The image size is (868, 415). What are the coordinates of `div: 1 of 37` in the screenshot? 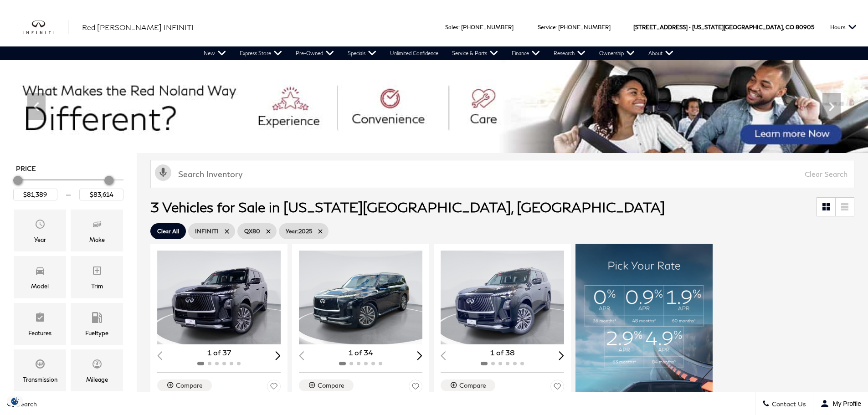 It's located at (219, 353).